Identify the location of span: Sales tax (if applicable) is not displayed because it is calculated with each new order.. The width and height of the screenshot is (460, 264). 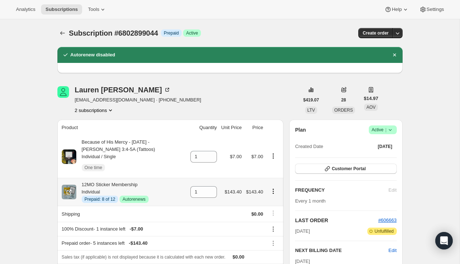
(144, 257).